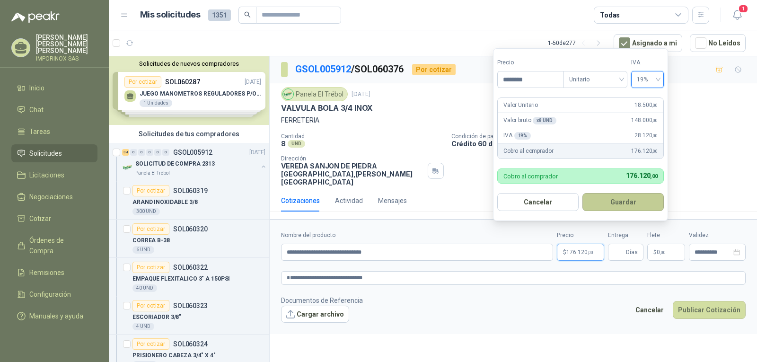 This screenshot has height=362, width=757. I want to click on span: 1351, so click(220, 15).